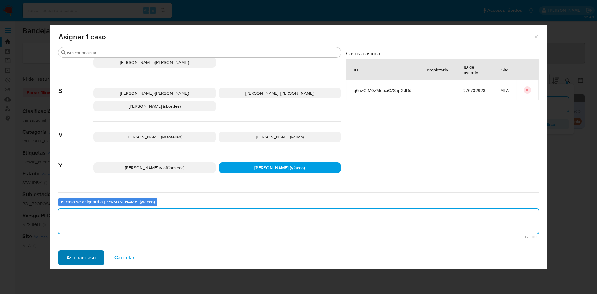  I want to click on span: Y, so click(76, 161).